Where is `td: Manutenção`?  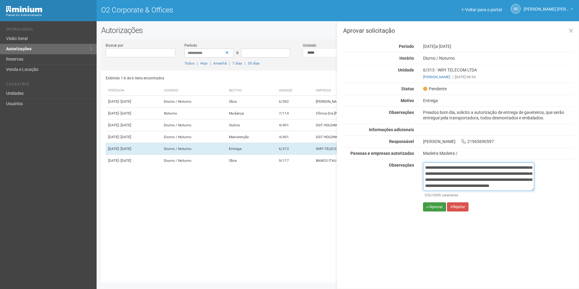 td: Manutenção is located at coordinates (251, 137).